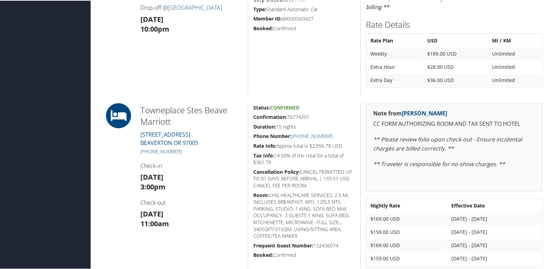 This screenshot has height=269, width=552. What do you see at coordinates (515, 40) in the screenshot?
I see `th: MI / KM` at bounding box center [515, 40].